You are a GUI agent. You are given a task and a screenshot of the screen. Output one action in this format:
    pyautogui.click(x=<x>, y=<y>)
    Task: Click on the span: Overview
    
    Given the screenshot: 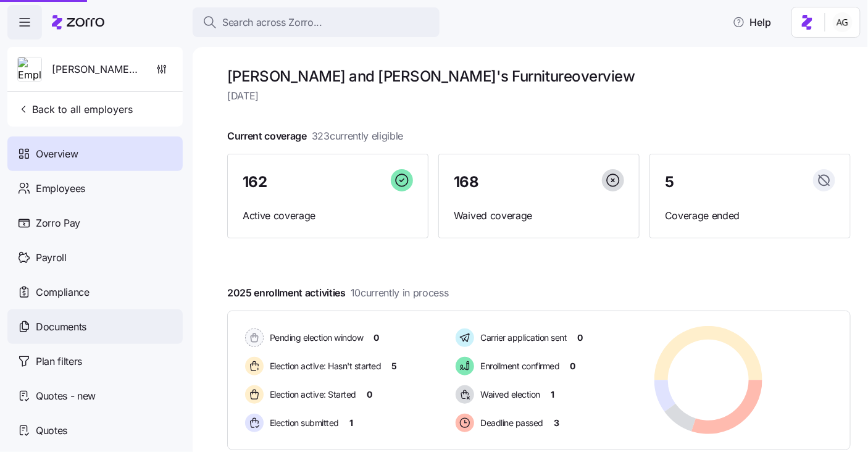 What is the action you would take?
    pyautogui.click(x=57, y=154)
    